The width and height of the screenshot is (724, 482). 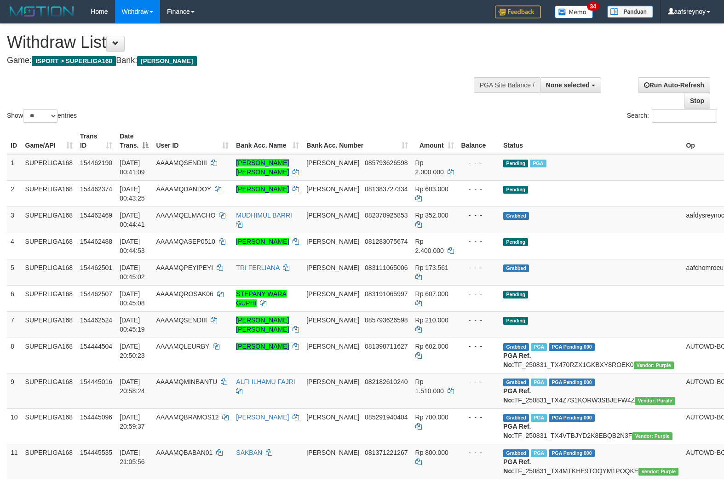 What do you see at coordinates (187, 417) in the screenshot?
I see `span: AAAAMQBRAMOS12` at bounding box center [187, 417].